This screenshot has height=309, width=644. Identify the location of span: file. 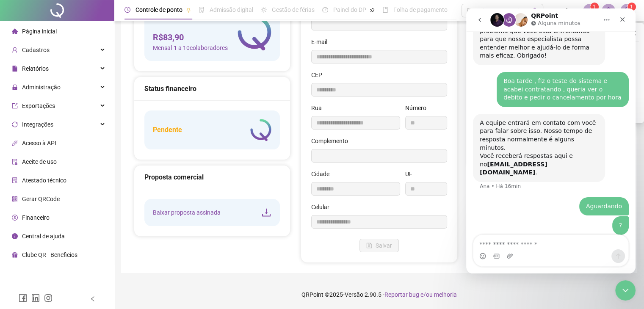
(15, 69).